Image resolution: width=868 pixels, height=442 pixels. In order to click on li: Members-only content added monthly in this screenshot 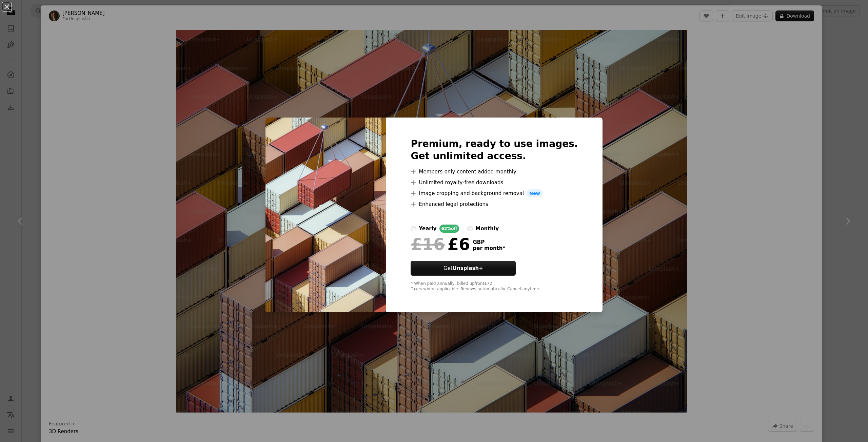, I will do `click(494, 172)`.